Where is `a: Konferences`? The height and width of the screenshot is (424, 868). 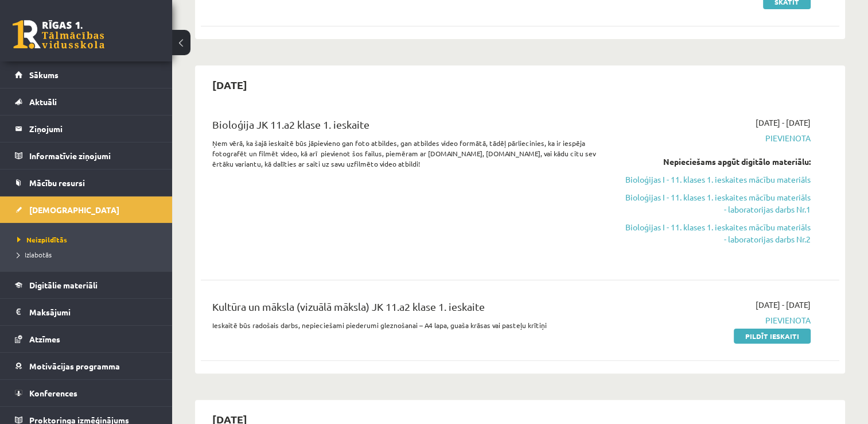
a: Konferences is located at coordinates (87, 393).